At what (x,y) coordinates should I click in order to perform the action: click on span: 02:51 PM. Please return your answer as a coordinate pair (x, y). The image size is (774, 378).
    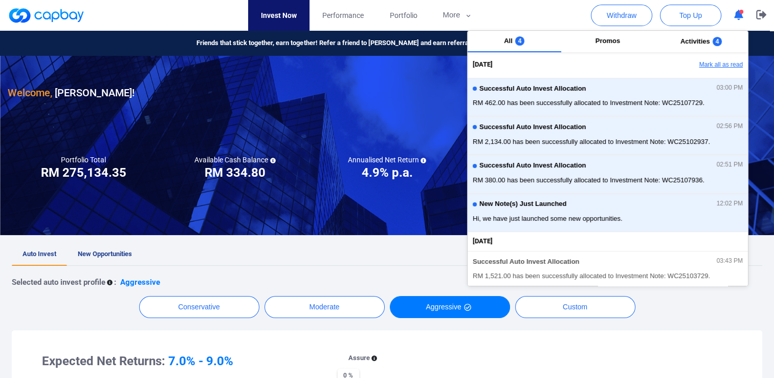
    Looking at the image, I should click on (730, 165).